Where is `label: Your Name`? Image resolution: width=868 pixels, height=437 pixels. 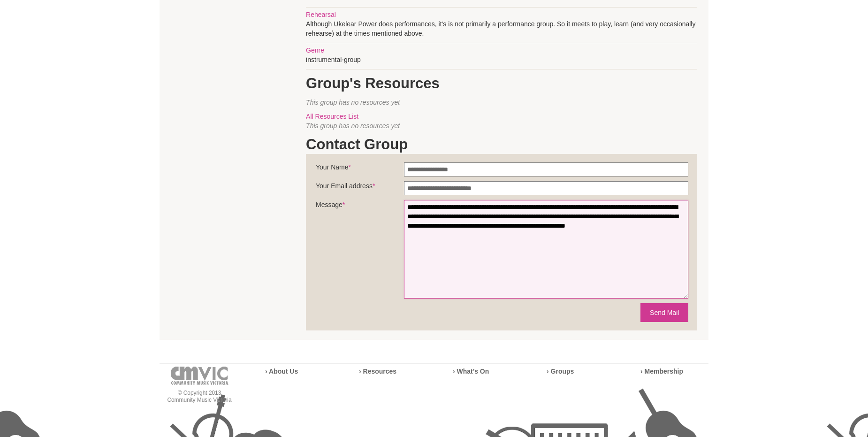 label: Your Name is located at coordinates (360, 169).